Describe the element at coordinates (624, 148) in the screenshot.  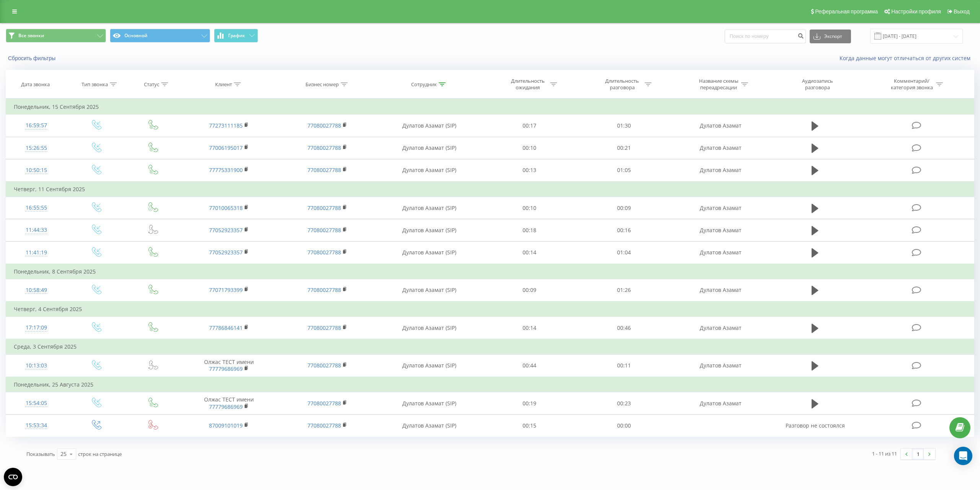
I see `td: 00:21` at that location.